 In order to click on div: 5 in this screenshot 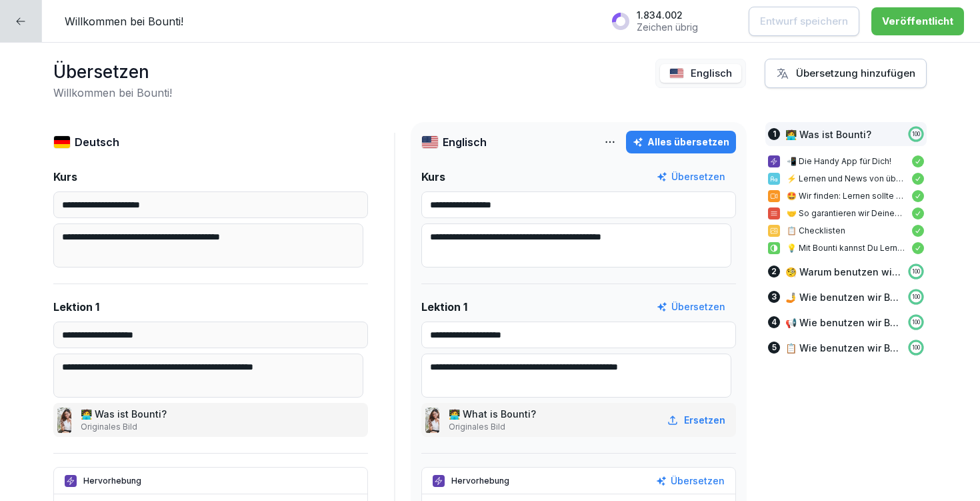, I will do `click(774, 347)`.